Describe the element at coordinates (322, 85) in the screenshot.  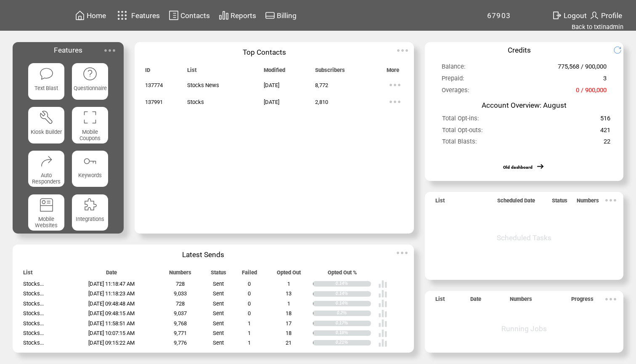
I see `span: 8,772` at that location.